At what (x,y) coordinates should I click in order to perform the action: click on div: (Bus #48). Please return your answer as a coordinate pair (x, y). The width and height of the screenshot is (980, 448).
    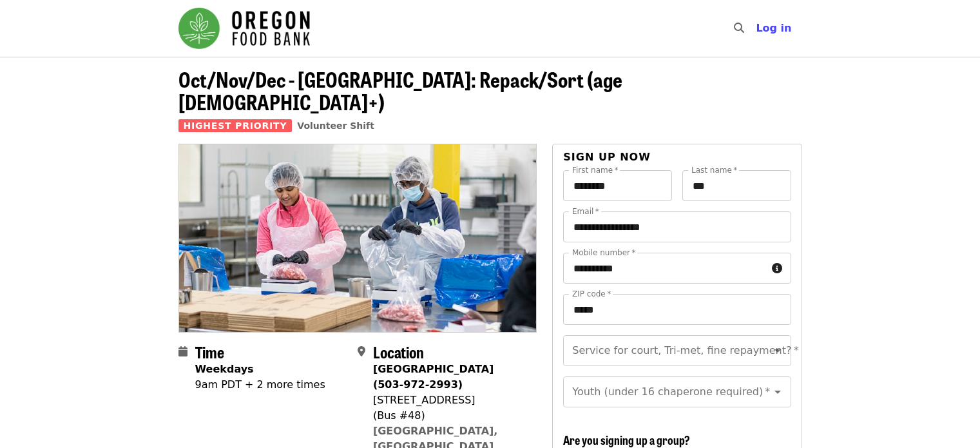
    Looking at the image, I should click on (450, 416).